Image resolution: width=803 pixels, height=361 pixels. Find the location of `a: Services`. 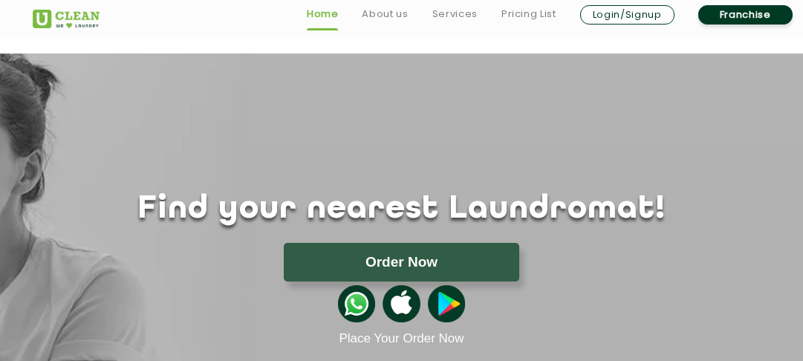

a: Services is located at coordinates (454, 14).